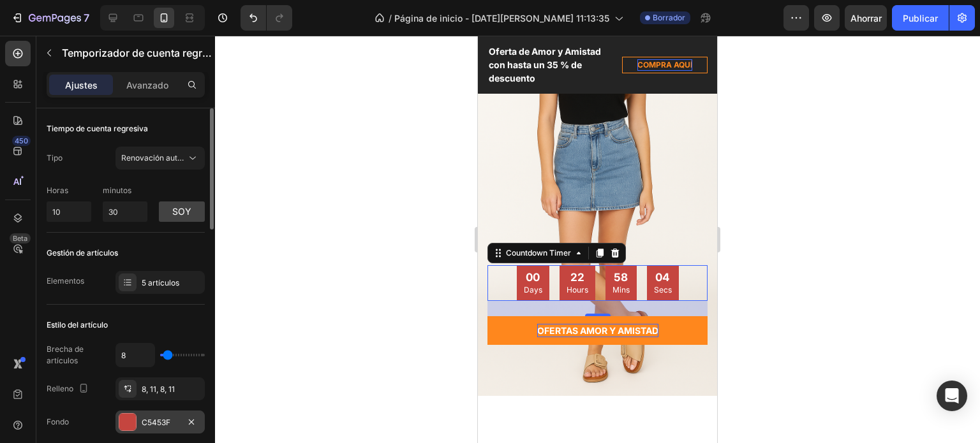 The height and width of the screenshot is (443, 980). Describe the element at coordinates (185, 242) in the screenshot. I see `div: 04` at that location.